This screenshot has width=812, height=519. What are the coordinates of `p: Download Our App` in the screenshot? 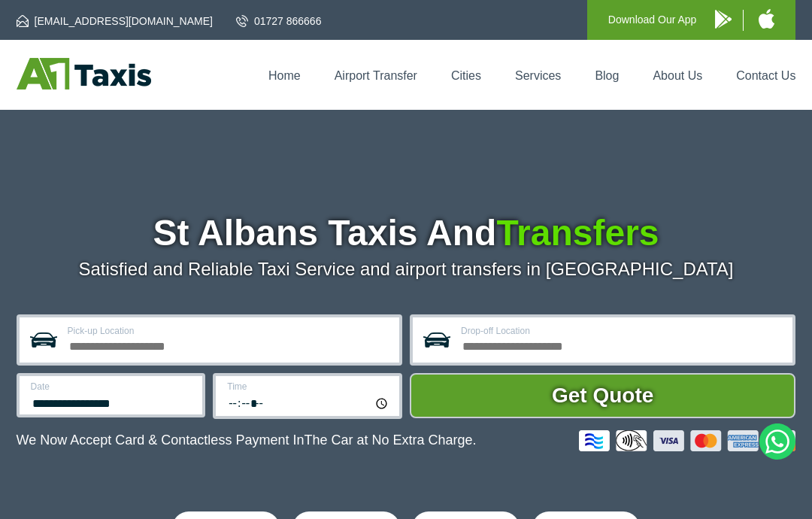 It's located at (653, 20).